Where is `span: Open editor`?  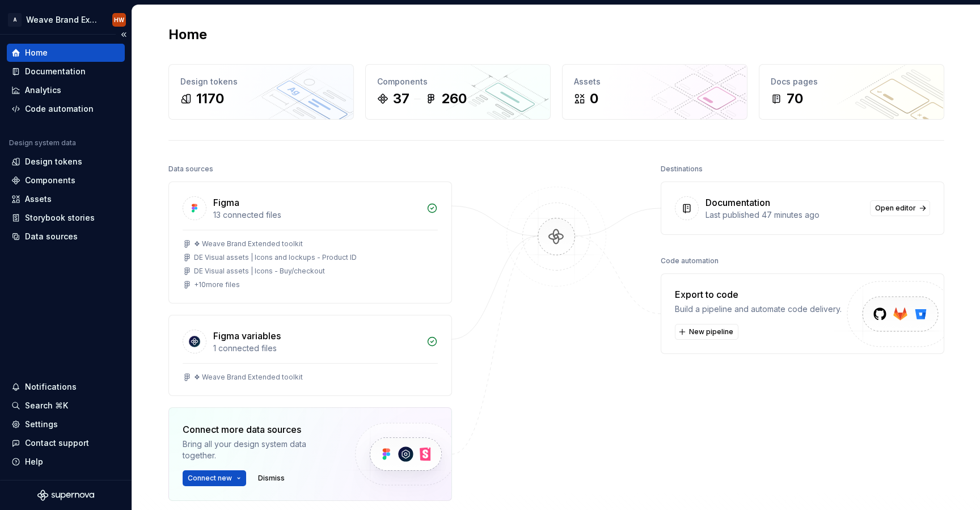 span: Open editor is located at coordinates (896, 209).